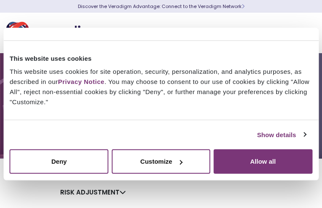 The height and width of the screenshot is (208, 322). I want to click on a: Show details, so click(282, 134).